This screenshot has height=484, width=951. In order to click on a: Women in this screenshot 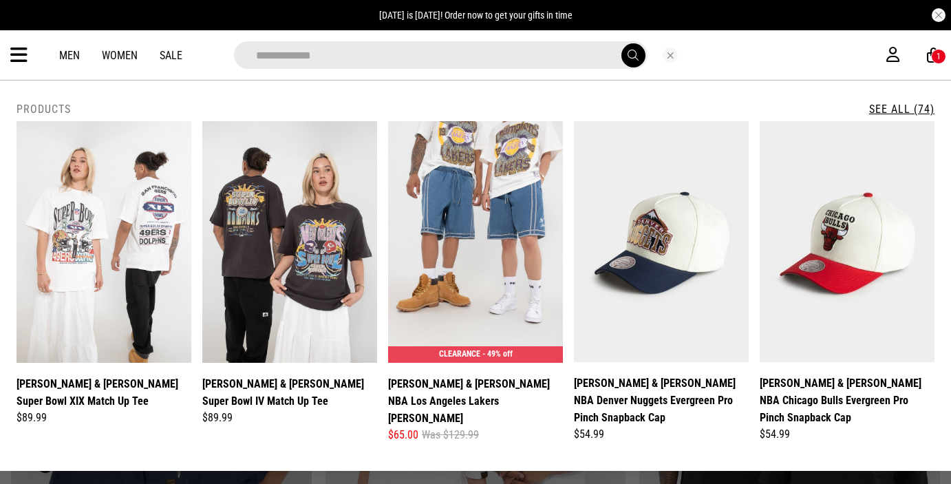, I will do `click(120, 55)`.